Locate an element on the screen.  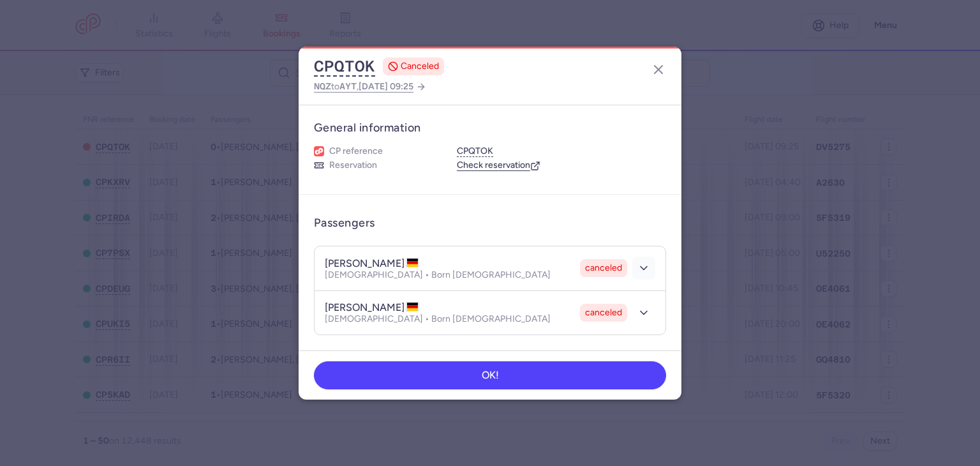
span: AYT is located at coordinates (348, 86).